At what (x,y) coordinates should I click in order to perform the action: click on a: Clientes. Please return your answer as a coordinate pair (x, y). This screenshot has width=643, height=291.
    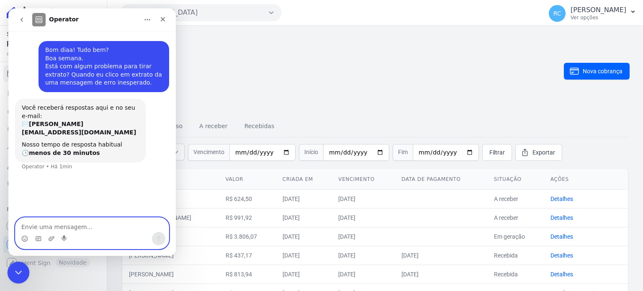
    Looking at the image, I should click on (53, 166).